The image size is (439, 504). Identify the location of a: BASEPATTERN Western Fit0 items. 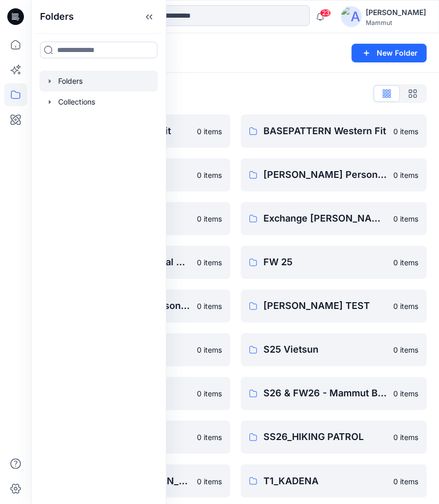
(334, 131).